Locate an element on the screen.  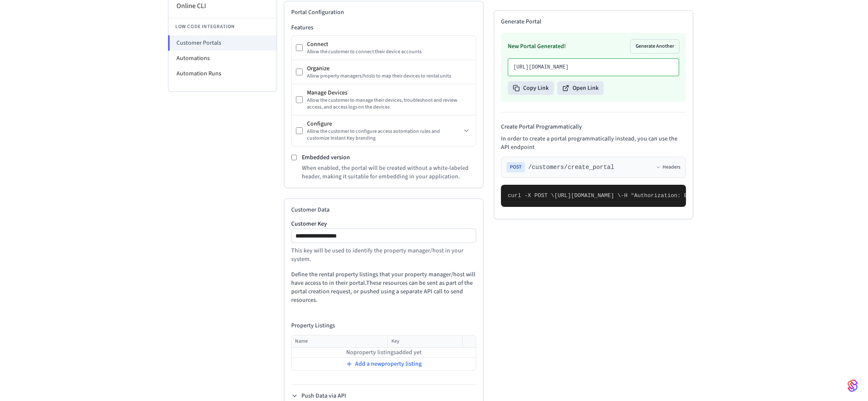
h2: Customer Data is located at coordinates (384, 210).